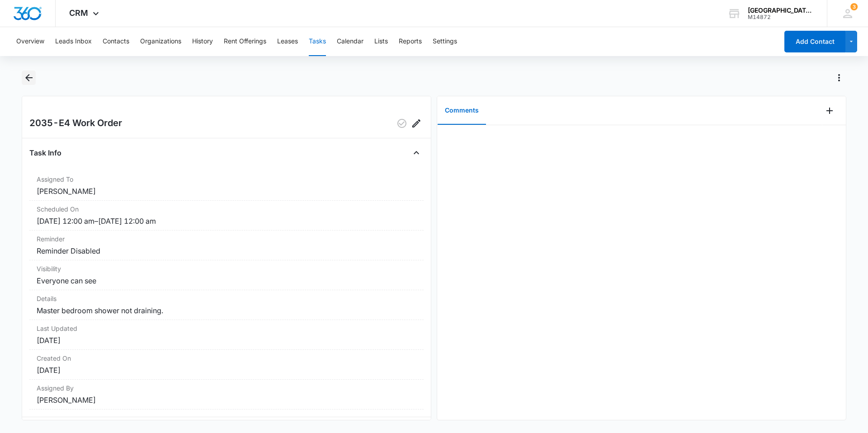 This screenshot has height=433, width=868. What do you see at coordinates (161, 41) in the screenshot?
I see `button: Organizations` at bounding box center [161, 41].